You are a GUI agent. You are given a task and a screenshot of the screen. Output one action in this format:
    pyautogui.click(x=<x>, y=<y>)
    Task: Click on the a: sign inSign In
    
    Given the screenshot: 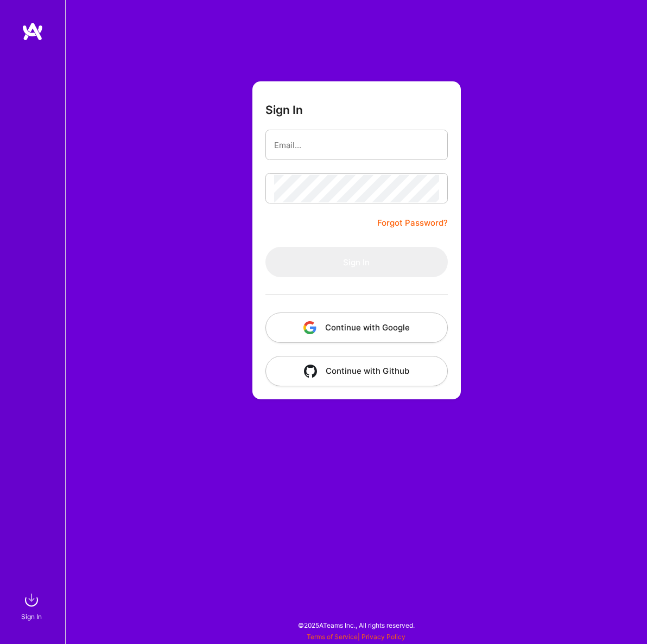 What is the action you would take?
    pyautogui.click(x=33, y=606)
    